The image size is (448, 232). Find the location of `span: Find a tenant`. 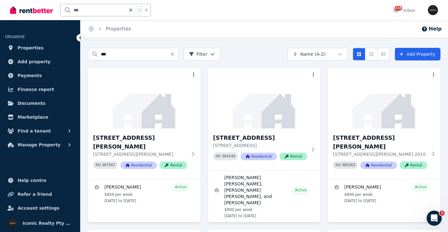

span: Find a tenant is located at coordinates (34, 131).